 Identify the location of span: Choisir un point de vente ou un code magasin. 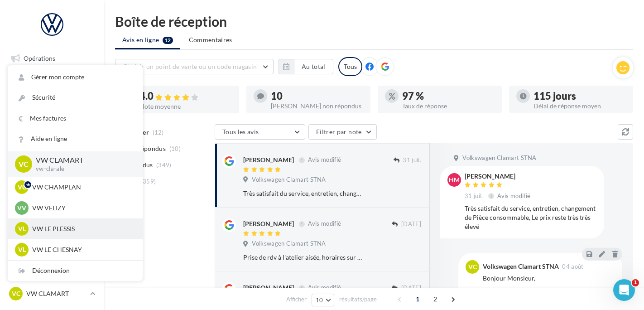
(190, 66).